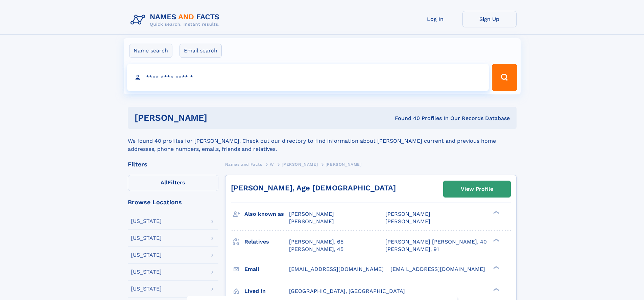 The image size is (644, 300). What do you see at coordinates (177, 20) in the screenshot?
I see `img: Logo Names and Facts` at bounding box center [177, 20].